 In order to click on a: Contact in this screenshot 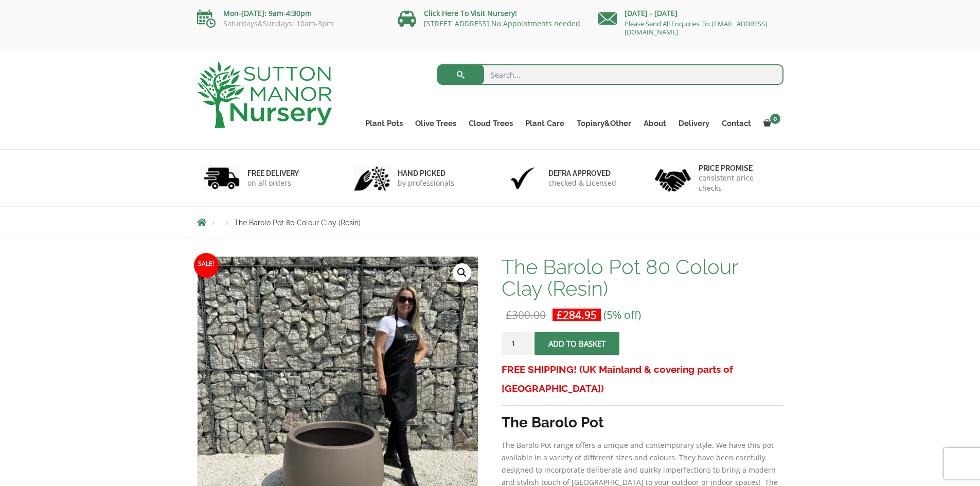, I will do `click(736, 124)`.